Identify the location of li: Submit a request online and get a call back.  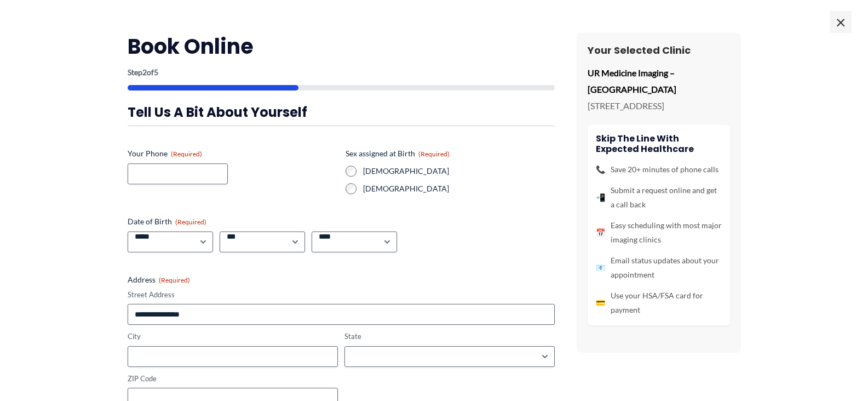
(659, 197).